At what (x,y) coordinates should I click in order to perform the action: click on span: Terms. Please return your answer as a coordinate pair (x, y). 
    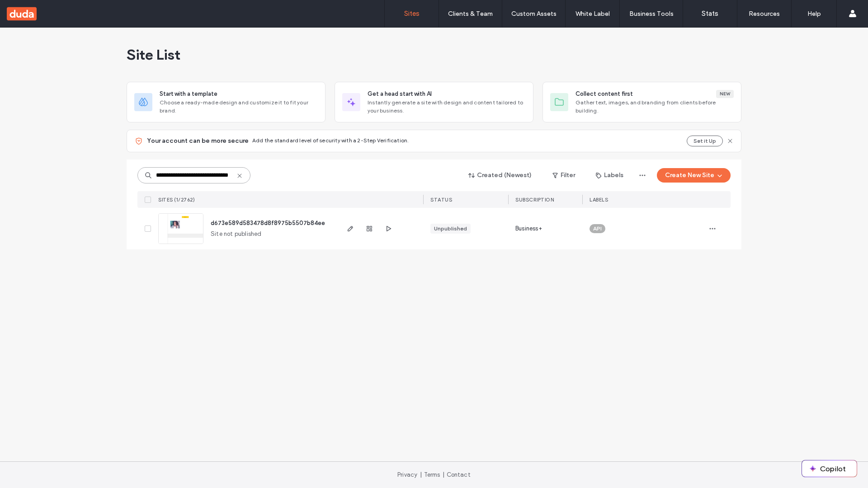
    Looking at the image, I should click on (432, 474).